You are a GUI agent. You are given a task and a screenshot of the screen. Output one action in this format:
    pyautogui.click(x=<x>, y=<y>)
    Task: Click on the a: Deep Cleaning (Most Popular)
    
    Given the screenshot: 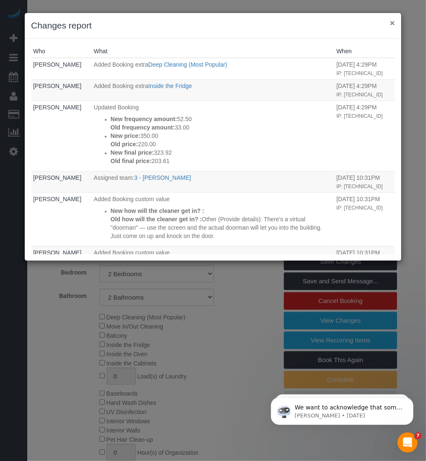 What is the action you would take?
    pyautogui.click(x=188, y=65)
    